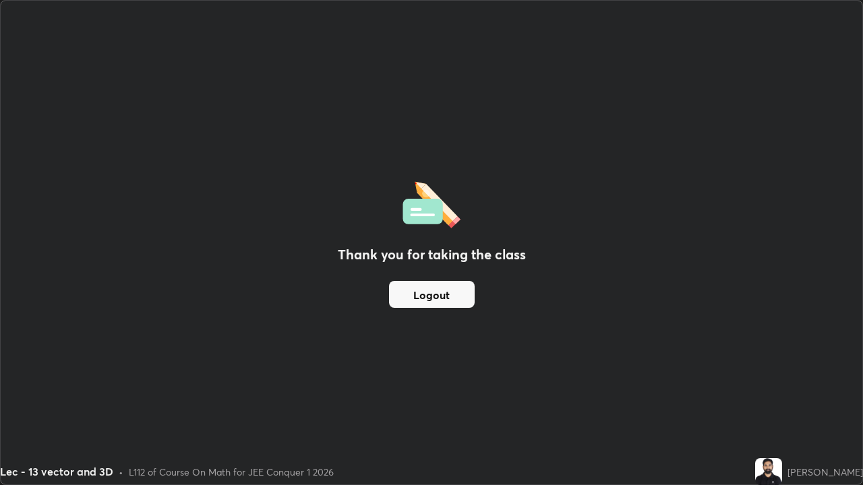  Describe the element at coordinates (768, 472) in the screenshot. I see `img: 04b9fe4193d640e3920203b3c5aed7f4.jpg` at that location.